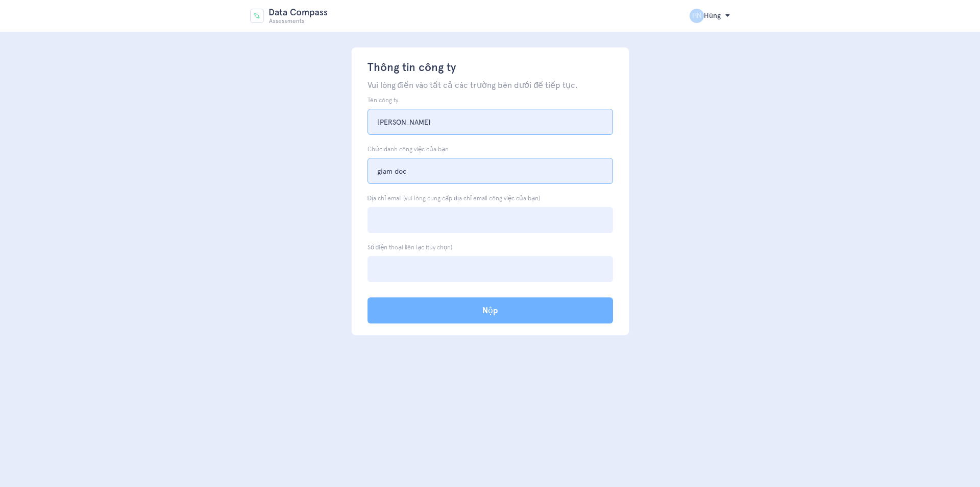 The image size is (980, 487). What do you see at coordinates (472, 84) in the screenshot?
I see `font: Vui lòng điền vào tất cả các trường bên dưới để tiếp tục.` at bounding box center [472, 84].